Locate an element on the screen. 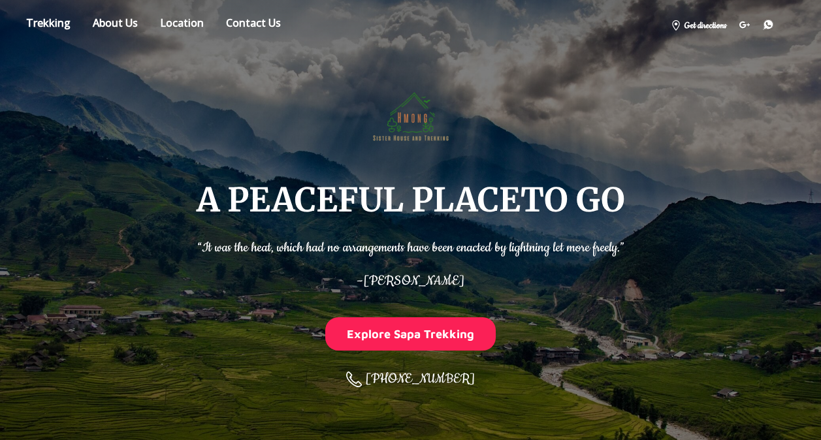 Image resolution: width=821 pixels, height=440 pixels. a: Contact us is located at coordinates (253, 25).